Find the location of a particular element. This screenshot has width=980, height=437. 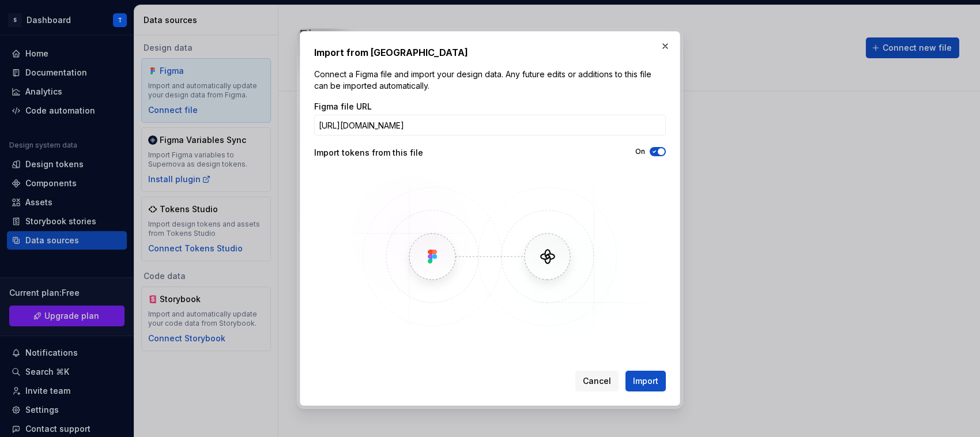

span: Import is located at coordinates (645, 381).